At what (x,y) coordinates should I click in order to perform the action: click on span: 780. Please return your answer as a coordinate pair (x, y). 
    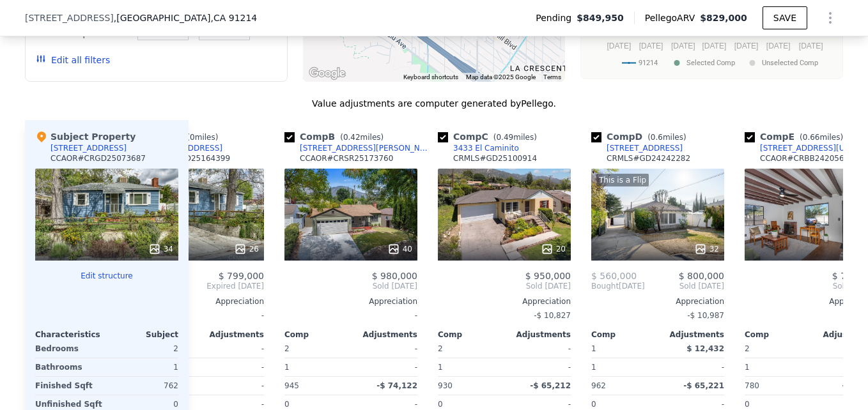
    Looking at the image, I should click on (752, 386).